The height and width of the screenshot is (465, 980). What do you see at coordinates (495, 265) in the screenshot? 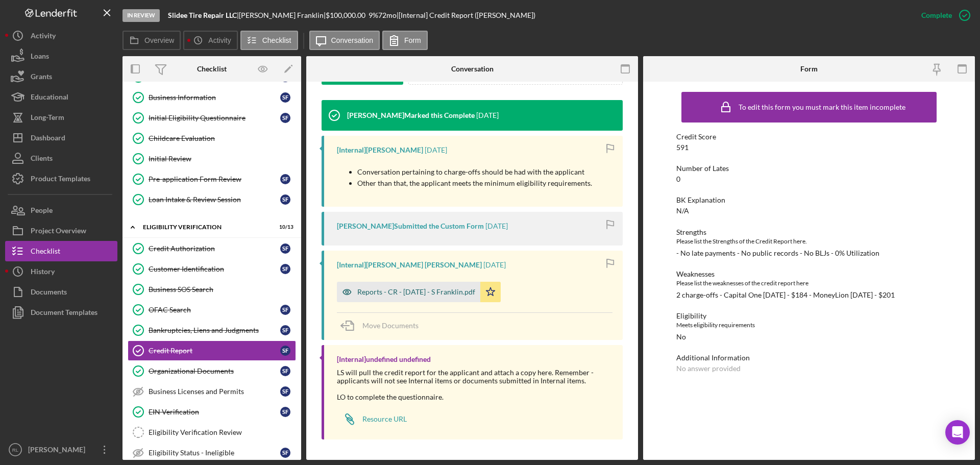
I see `time: 2025-08-13 20:39` at bounding box center [495, 265].